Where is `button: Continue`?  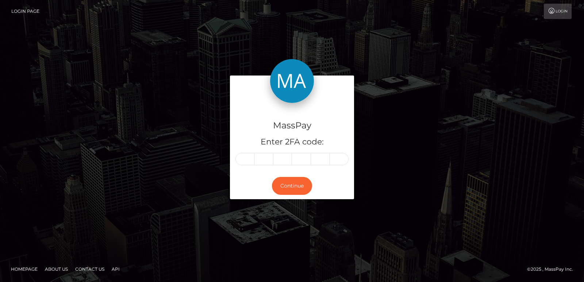
button: Continue is located at coordinates (292, 186).